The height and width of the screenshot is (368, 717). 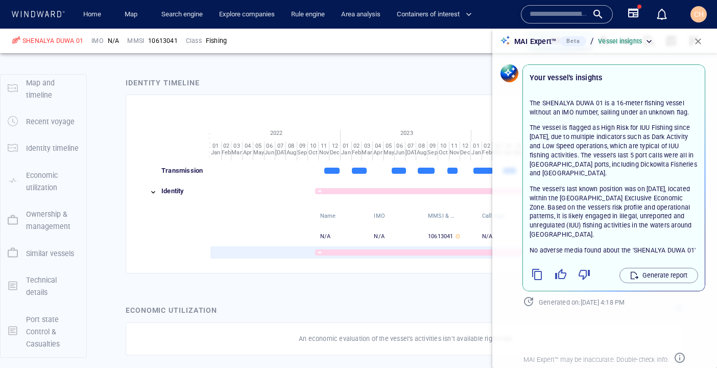 What do you see at coordinates (59, 247) in the screenshot?
I see `span: Port call` at bounding box center [59, 247].